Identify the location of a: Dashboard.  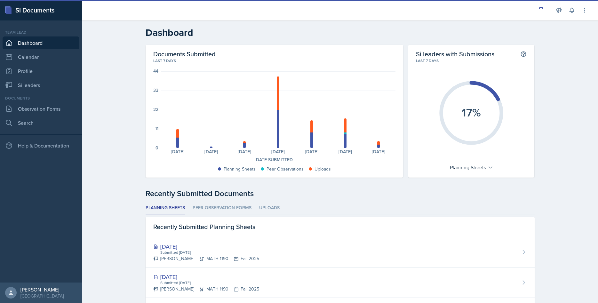
(41, 43).